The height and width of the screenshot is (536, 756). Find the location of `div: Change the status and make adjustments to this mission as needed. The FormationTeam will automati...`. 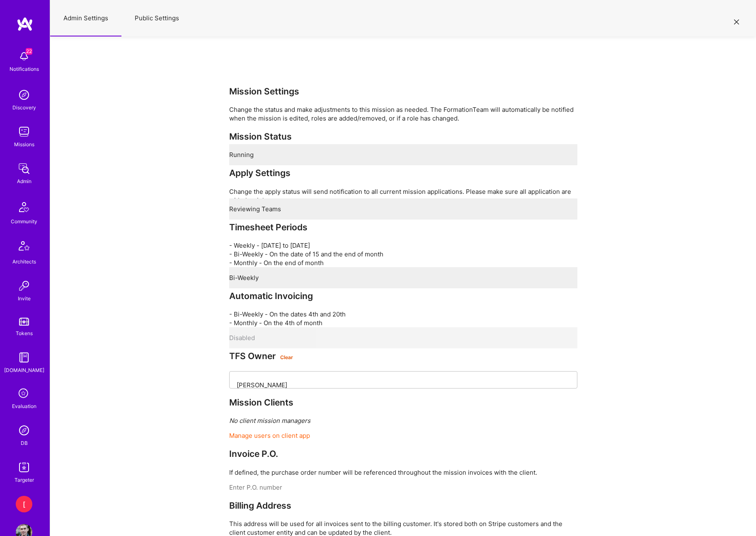

div: Change the status and make adjustments to this mission as needed. The FormationTeam will automati... is located at coordinates (403, 114).